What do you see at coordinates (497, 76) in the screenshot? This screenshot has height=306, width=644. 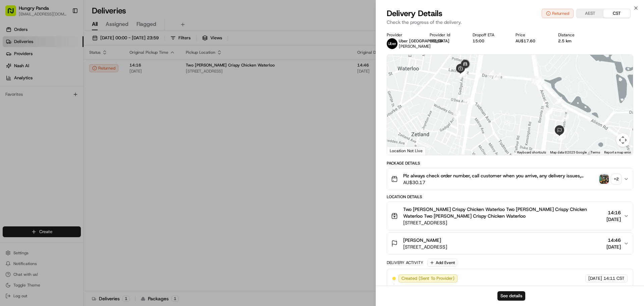 I see `div: 20` at bounding box center [497, 76].